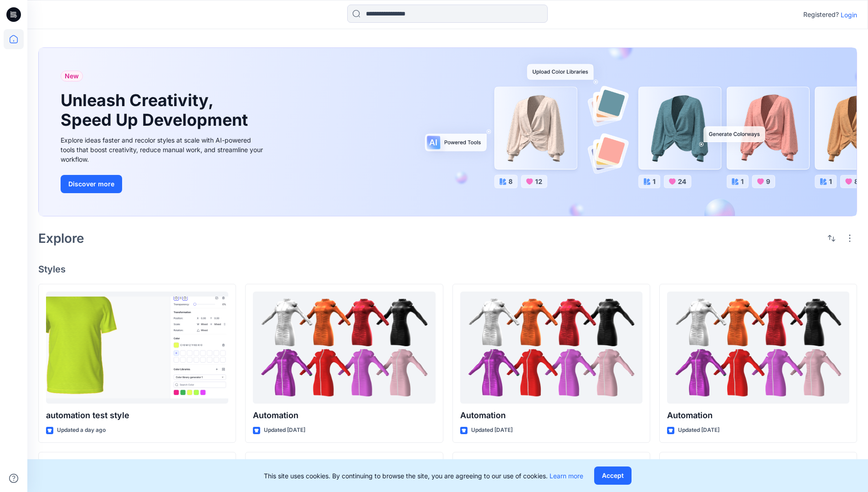  I want to click on h1: Unleash Creativity, Speed Up Development, so click(157, 110).